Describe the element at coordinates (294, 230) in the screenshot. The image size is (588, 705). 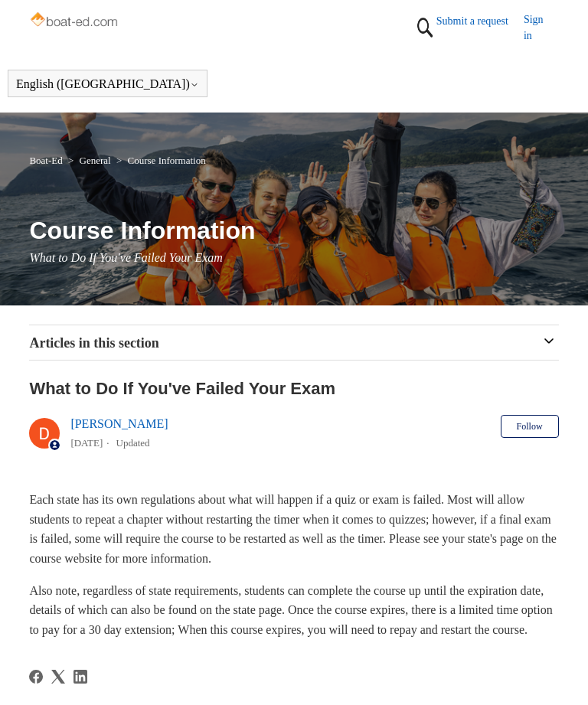
I see `h1: Course Information` at that location.